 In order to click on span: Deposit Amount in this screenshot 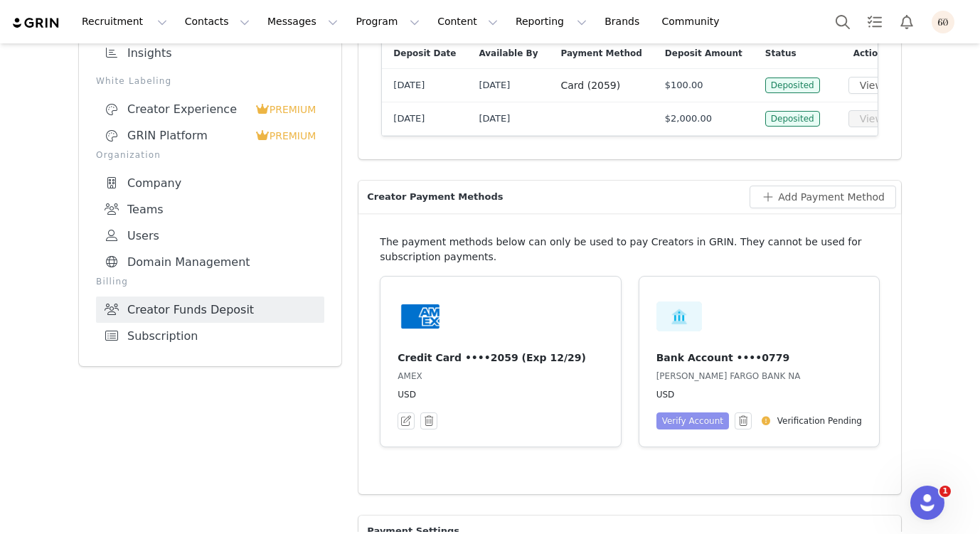, I will do `click(704, 53)`.